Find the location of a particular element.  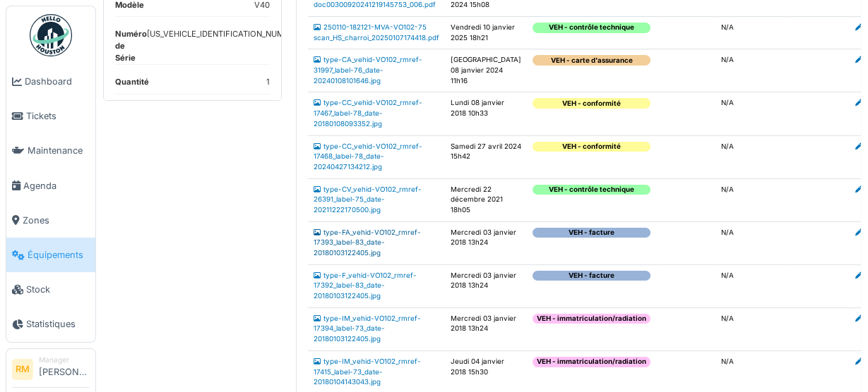

td: Samedi 27 avril 2024 15h42 is located at coordinates (486, 156).